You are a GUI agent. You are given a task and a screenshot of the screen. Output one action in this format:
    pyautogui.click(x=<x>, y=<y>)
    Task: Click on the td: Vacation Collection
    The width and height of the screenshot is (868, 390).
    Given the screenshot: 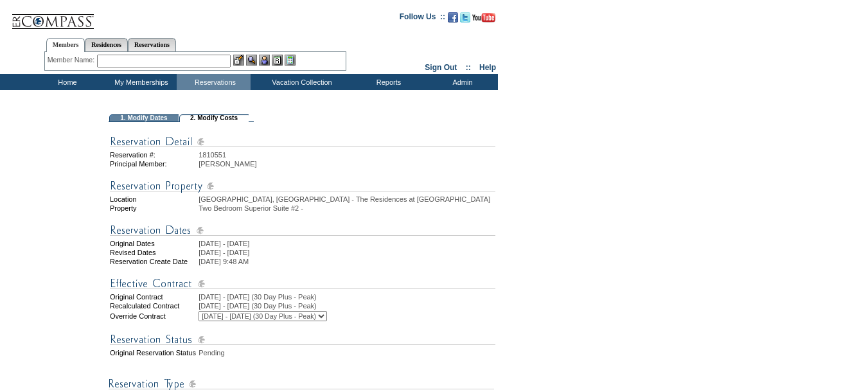 What is the action you would take?
    pyautogui.click(x=300, y=81)
    